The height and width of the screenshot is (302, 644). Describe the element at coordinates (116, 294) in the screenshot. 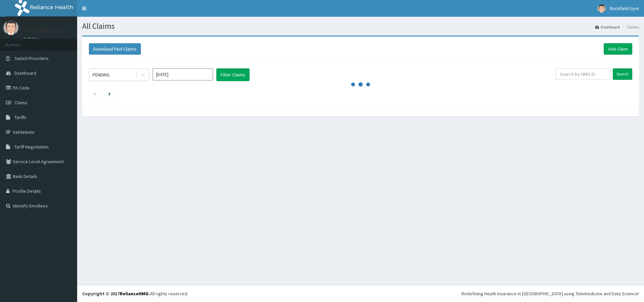

I see `strong: Copyright © 2017 .` at that location.